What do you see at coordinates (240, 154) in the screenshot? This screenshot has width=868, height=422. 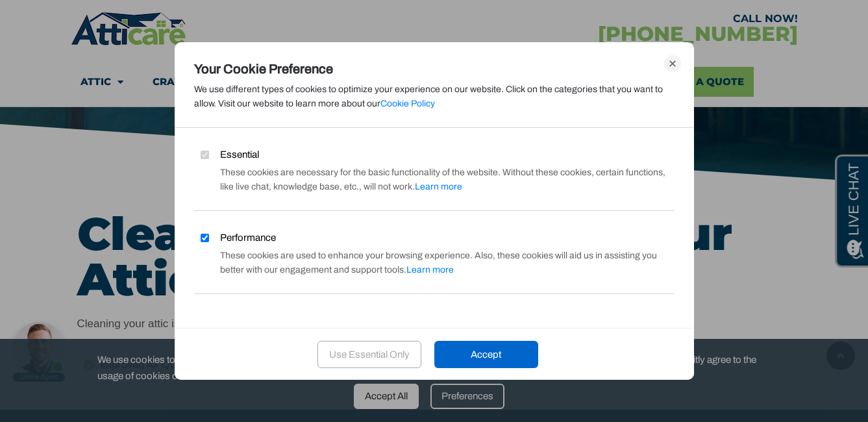 I see `span: Essential` at bounding box center [240, 154].